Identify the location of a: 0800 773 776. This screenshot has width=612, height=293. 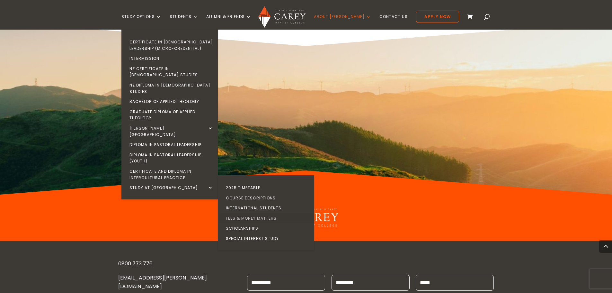
(135, 263).